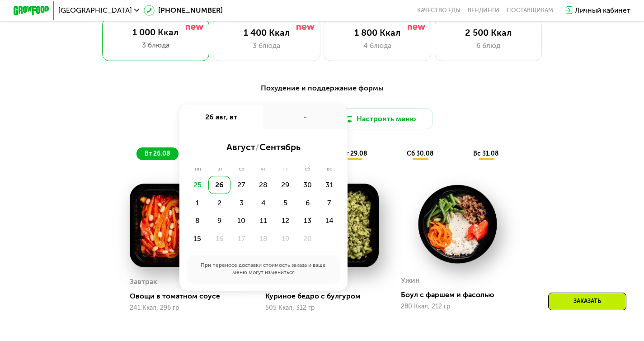 This screenshot has height=341, width=644. What do you see at coordinates (322, 88) in the screenshot?
I see `div: Похудение и поддержание формы` at bounding box center [322, 88].